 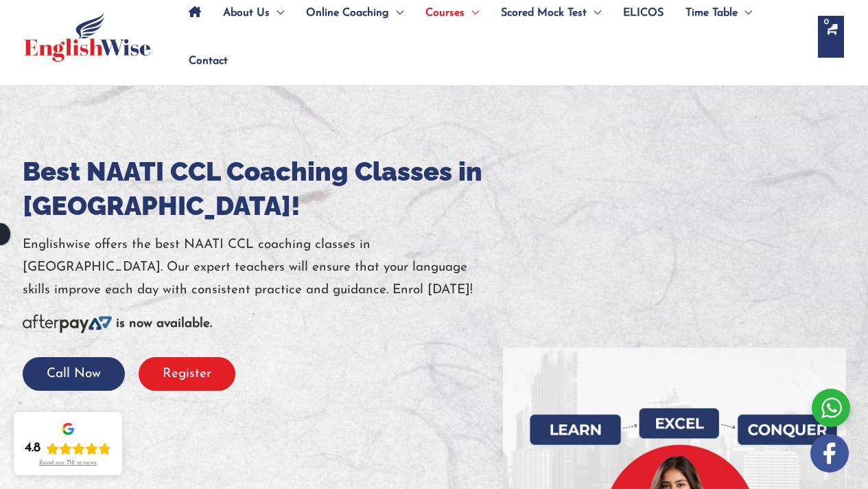 What do you see at coordinates (88, 37) in the screenshot?
I see `img: cropped-ew-logo` at bounding box center [88, 37].